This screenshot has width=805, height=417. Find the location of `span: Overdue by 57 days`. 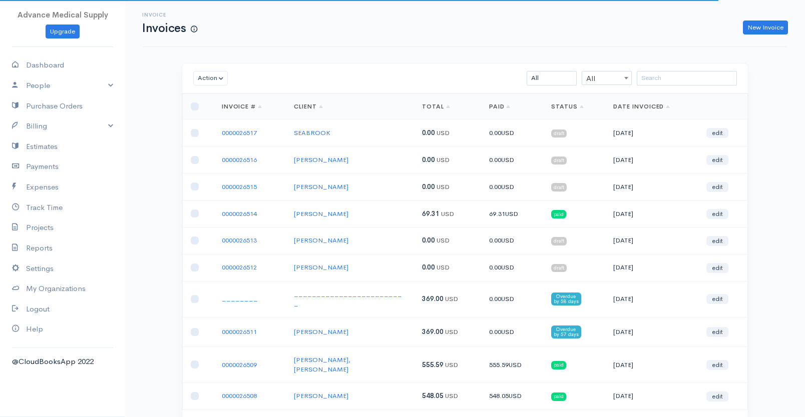

span: Overdue by 57 days is located at coordinates (566, 332).